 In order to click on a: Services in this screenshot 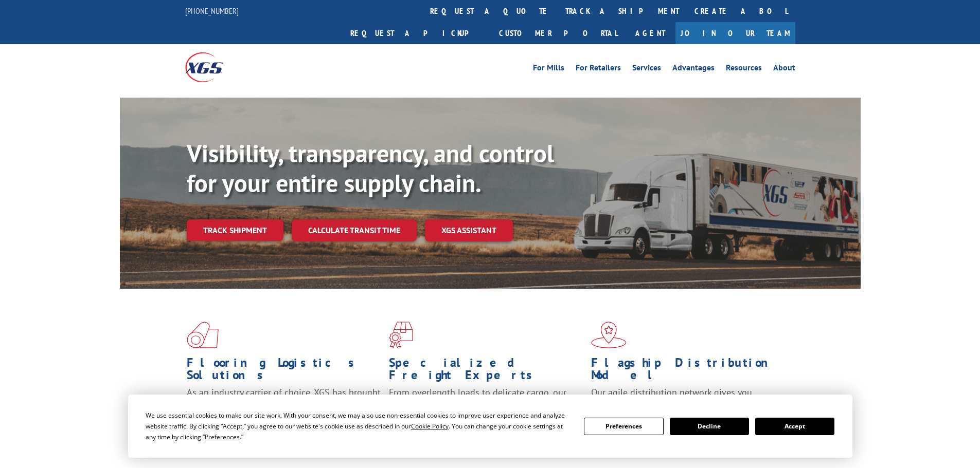, I will do `click(646, 70)`.